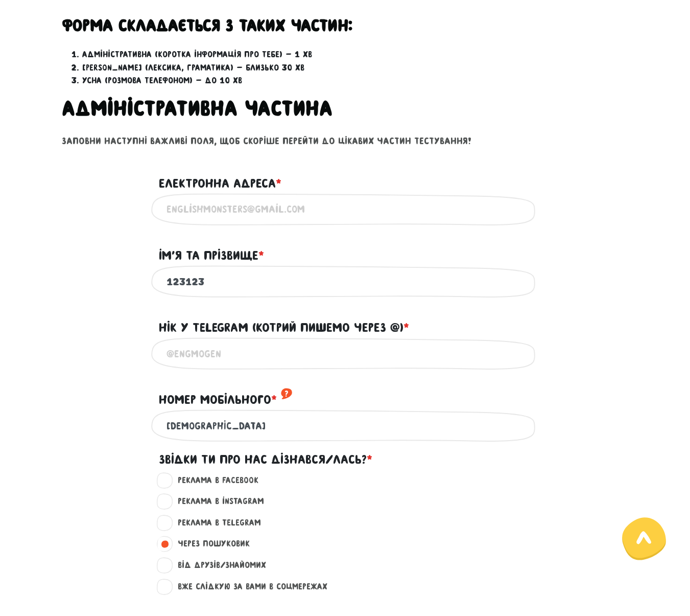  What do you see at coordinates (212, 256) in the screenshot?
I see `label: Iм'я та прізвище` at bounding box center [212, 256].